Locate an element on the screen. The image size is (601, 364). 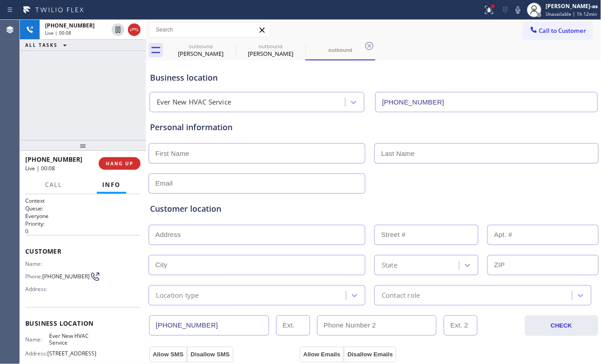
button: Hold Customer is located at coordinates (118, 29).